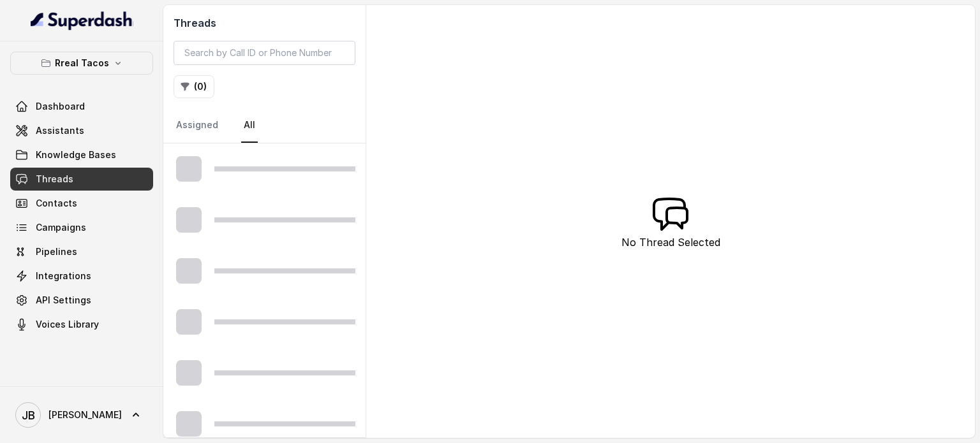 This screenshot has height=443, width=980. I want to click on span: Contacts, so click(56, 203).